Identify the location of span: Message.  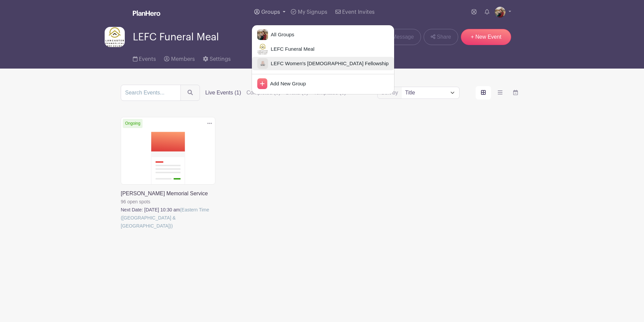
(403, 37).